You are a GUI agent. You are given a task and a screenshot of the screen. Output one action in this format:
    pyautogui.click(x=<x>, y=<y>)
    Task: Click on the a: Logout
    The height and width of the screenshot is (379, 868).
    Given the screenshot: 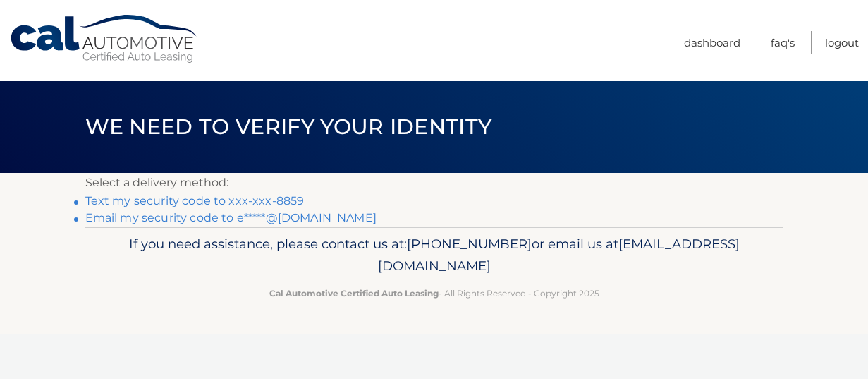 What is the action you would take?
    pyautogui.click(x=842, y=42)
    